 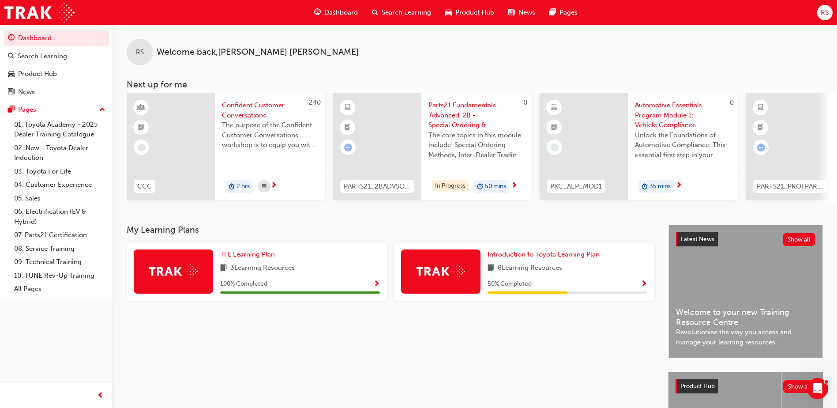 I want to click on span: Latest News, so click(x=698, y=239).